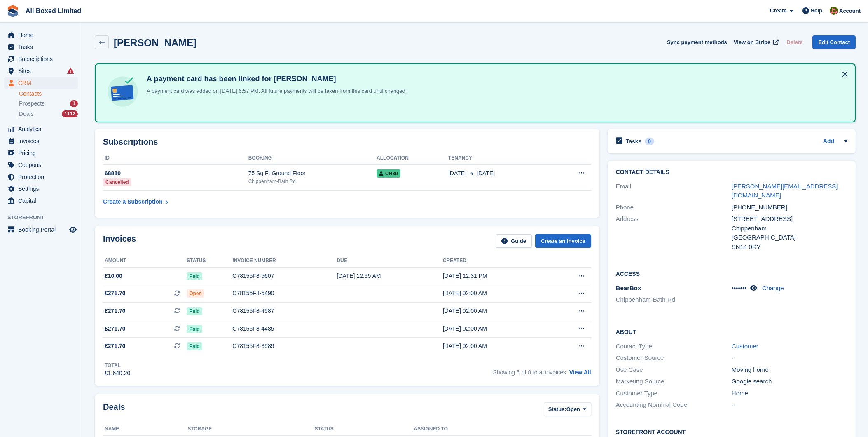 This screenshot has height=437, width=868. What do you see at coordinates (674, 405) in the screenshot?
I see `div: Accounting Nominal Code` at bounding box center [674, 405].